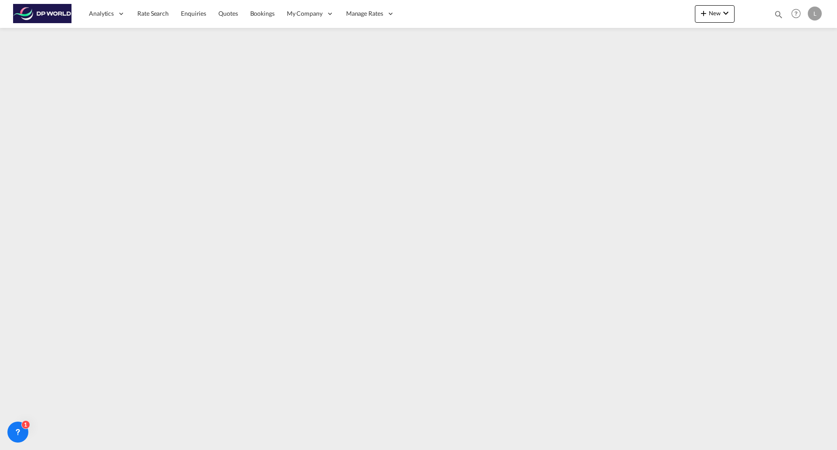  I want to click on div: L, so click(815, 14).